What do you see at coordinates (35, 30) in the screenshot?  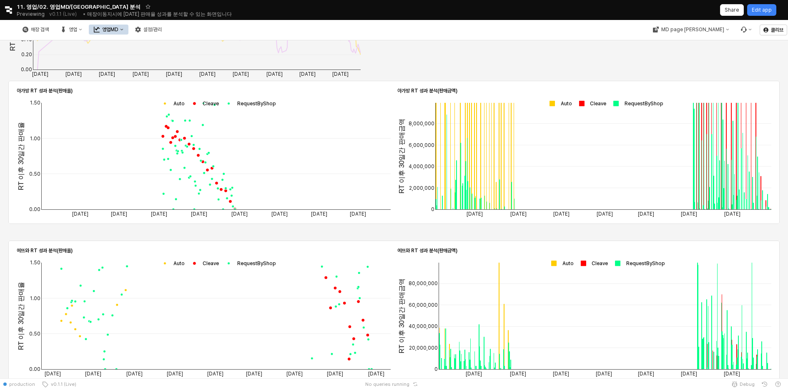 I see `button: 매장 검색` at bounding box center [35, 30].